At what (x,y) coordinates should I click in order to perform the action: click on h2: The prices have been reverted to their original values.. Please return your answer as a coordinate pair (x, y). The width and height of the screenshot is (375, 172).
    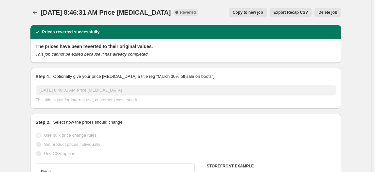
    Looking at the image, I should click on (186, 46).